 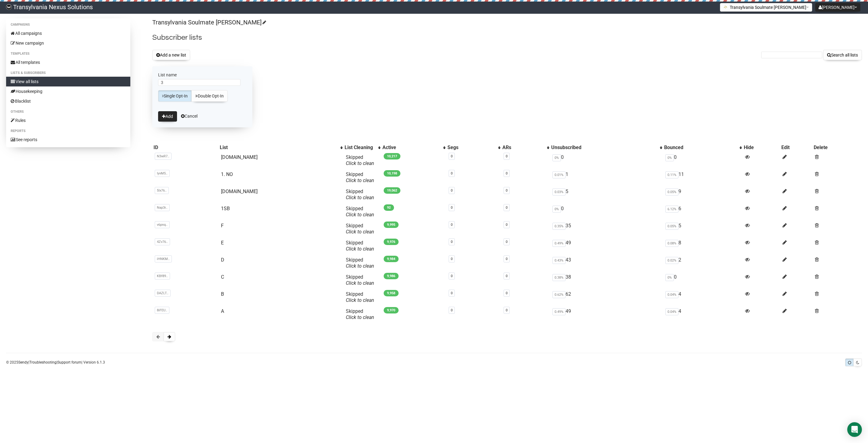 What do you see at coordinates (392, 173) in the screenshot?
I see `span: 10,198` at bounding box center [392, 173].